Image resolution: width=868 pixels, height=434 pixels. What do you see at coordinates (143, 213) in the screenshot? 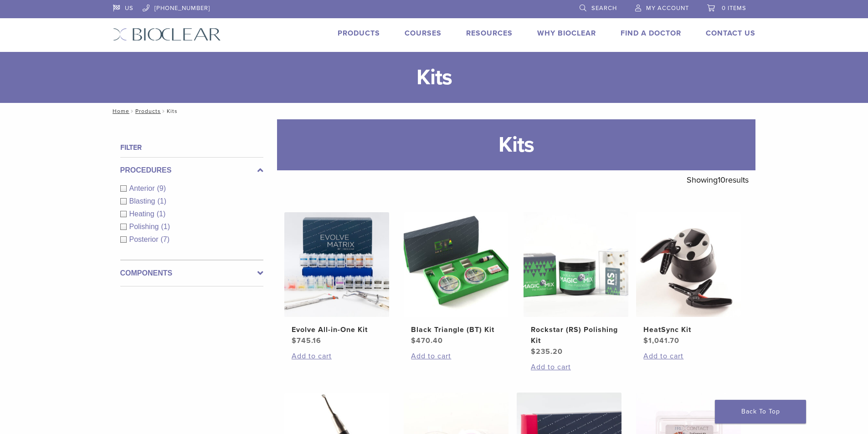
I see `span: Heating` at bounding box center [143, 213].